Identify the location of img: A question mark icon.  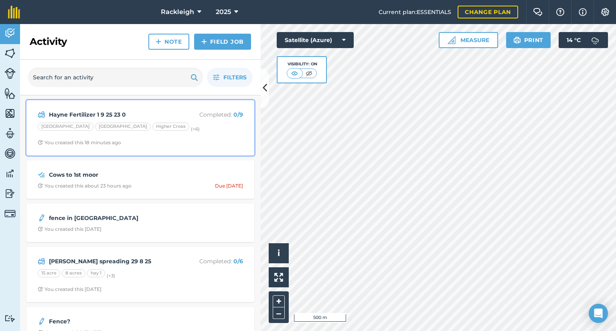
(560, 12).